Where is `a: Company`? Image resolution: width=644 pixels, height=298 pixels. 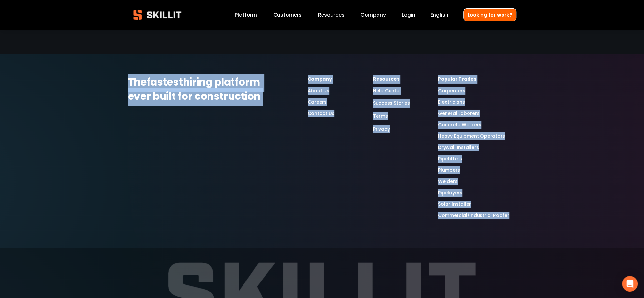 a: Company is located at coordinates (373, 15).